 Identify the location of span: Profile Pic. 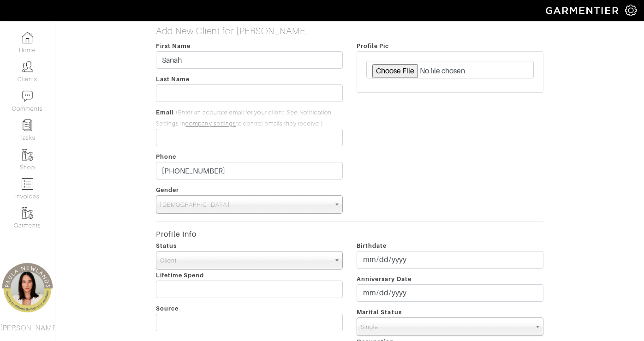
(373, 46).